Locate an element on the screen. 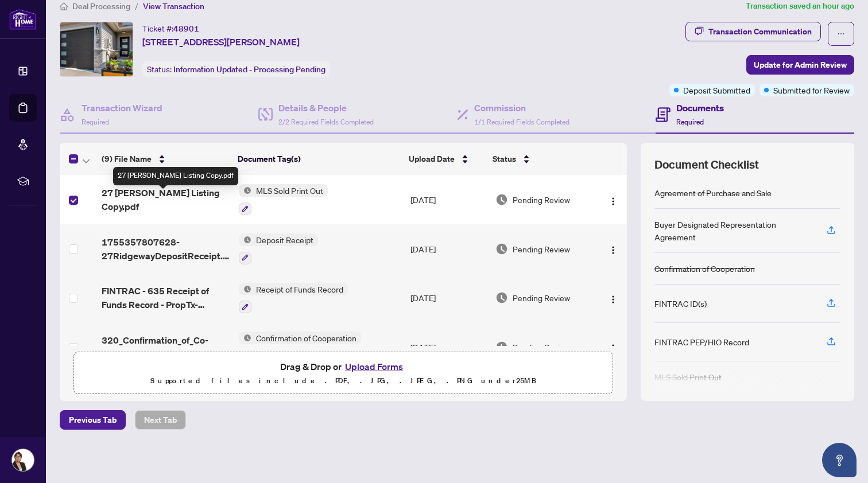 The image size is (868, 483). span: Deposit Receipt is located at coordinates (284, 240).